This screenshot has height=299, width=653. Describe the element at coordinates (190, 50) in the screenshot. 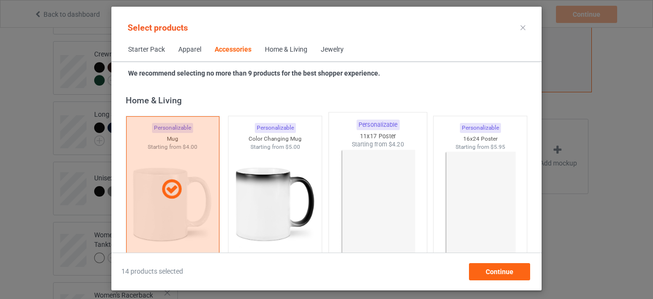

I see `div: Apparel` at that location.